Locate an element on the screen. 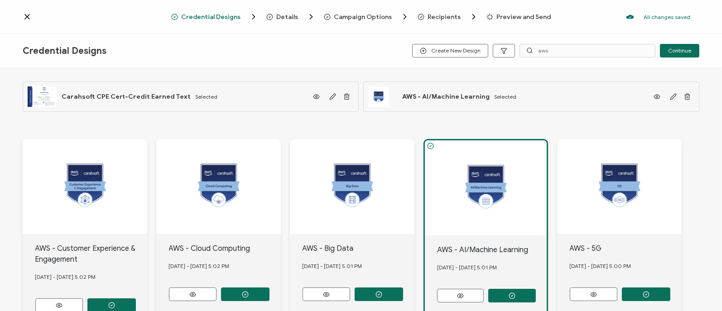  div: AWS - Cloud Computing is located at coordinates (225, 249).